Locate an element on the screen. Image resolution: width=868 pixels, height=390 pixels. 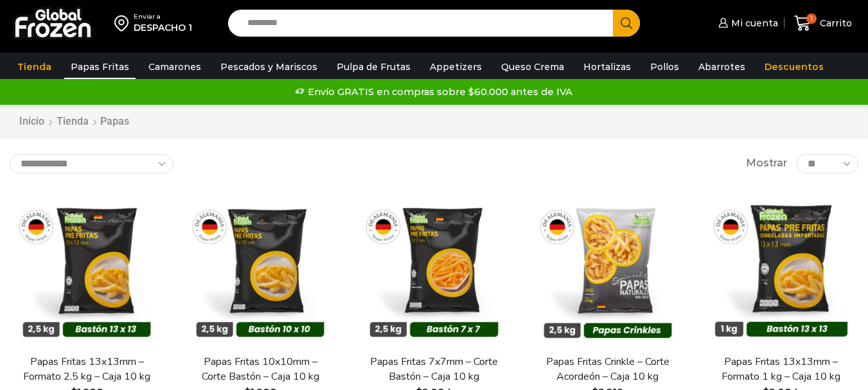
a: Inicio is located at coordinates (31, 121).